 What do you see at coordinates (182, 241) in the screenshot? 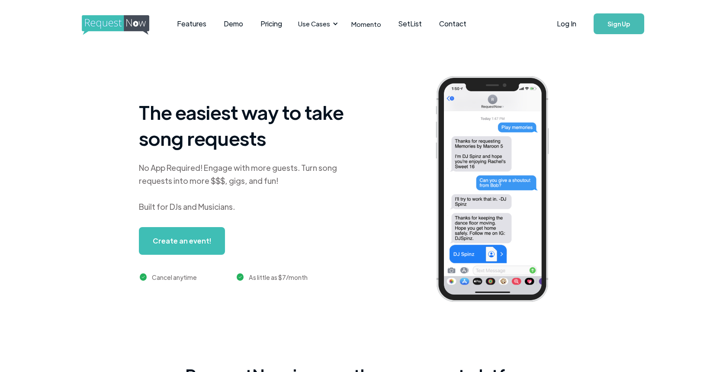
I see `a: Create an event!` at bounding box center [182, 241].